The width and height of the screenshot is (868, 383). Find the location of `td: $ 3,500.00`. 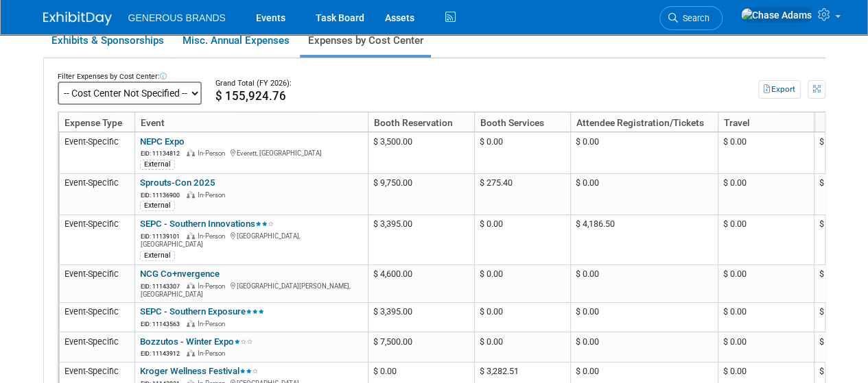

td: $ 3,500.00 is located at coordinates (421, 153).